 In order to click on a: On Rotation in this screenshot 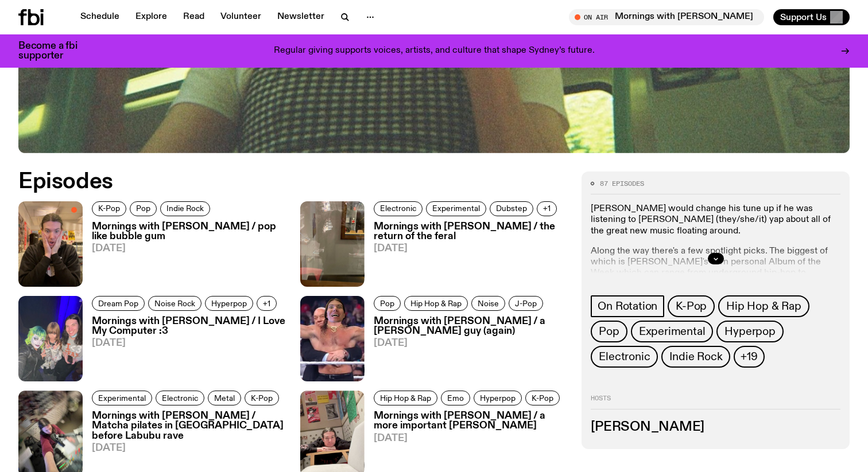, I will do `click(627, 307)`.